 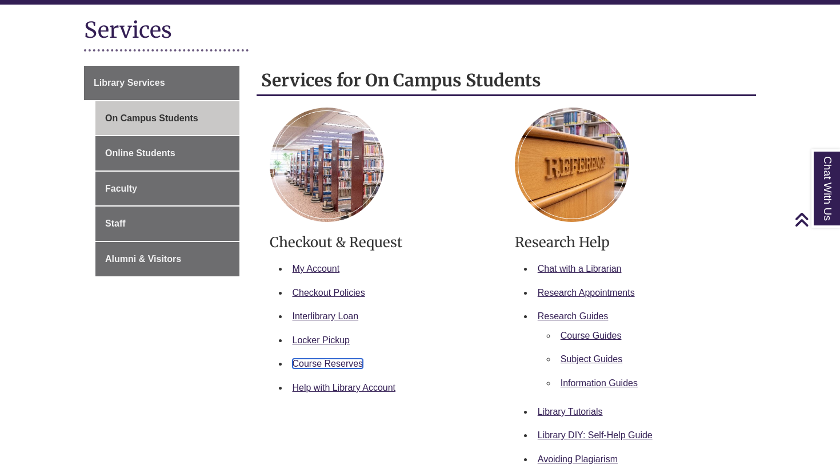 What do you see at coordinates (420, 31) in the screenshot?
I see `h1: Services` at bounding box center [420, 31].